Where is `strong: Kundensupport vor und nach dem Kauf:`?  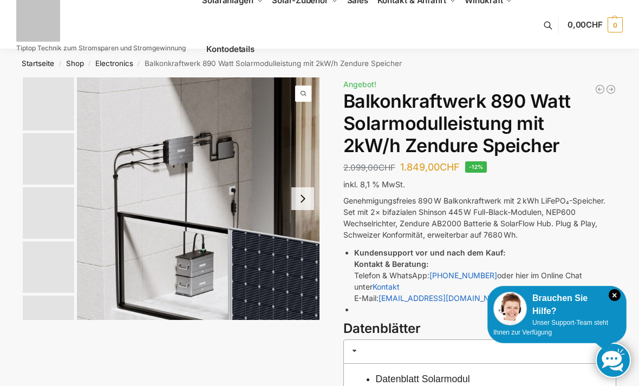 strong: Kundensupport vor und nach dem Kauf: is located at coordinates (430, 253).